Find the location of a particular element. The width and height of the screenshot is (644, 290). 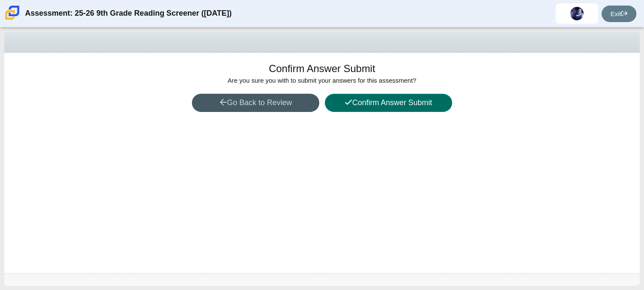

button: Confirm Answer Submit is located at coordinates (389, 102).